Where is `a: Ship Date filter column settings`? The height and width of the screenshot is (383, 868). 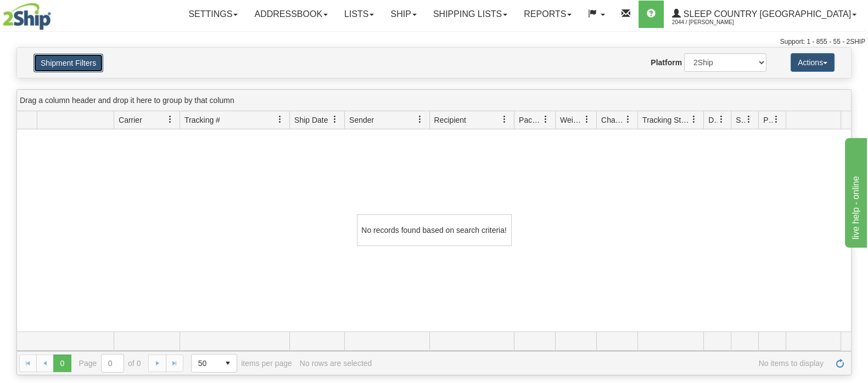
a: Ship Date filter column settings is located at coordinates (335, 119).